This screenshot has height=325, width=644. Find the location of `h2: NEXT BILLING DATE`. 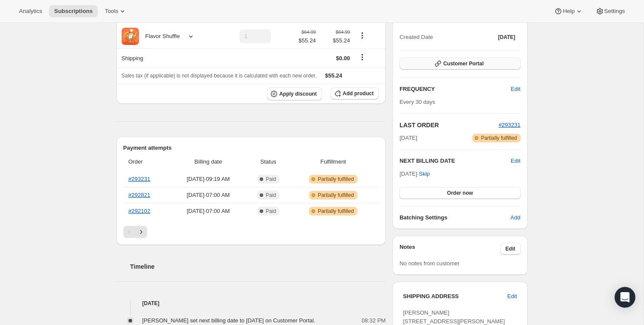

h2: NEXT BILLING DATE is located at coordinates (455, 161).